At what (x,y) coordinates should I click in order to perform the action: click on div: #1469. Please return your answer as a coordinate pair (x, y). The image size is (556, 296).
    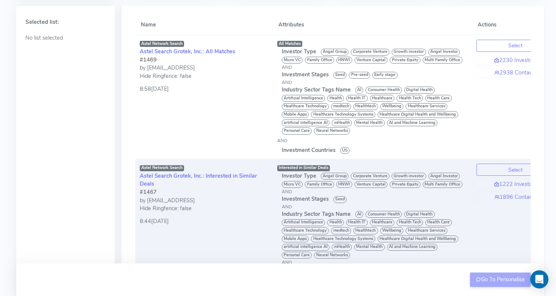
    Looking at the image, I should click on (204, 60).